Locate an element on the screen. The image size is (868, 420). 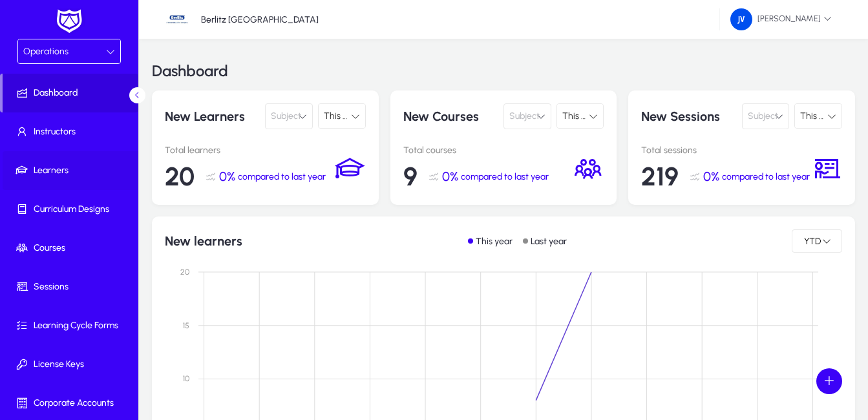
a: Learning Cycle Forms is located at coordinates (72, 325).